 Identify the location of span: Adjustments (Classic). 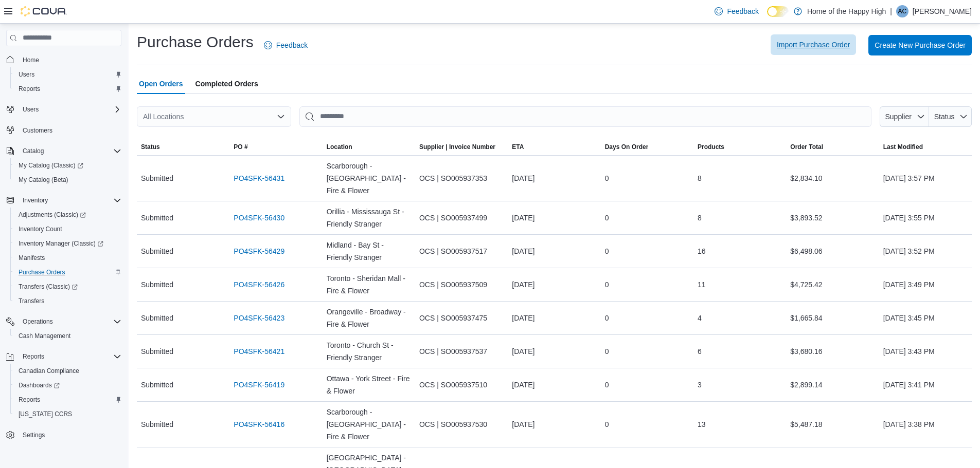
(52, 215).